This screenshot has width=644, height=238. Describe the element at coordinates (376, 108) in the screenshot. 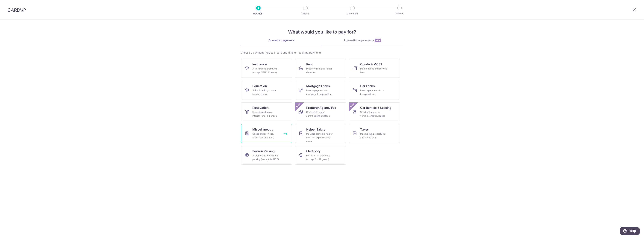

I see `span: Car Rentals & Leasing` at that location.